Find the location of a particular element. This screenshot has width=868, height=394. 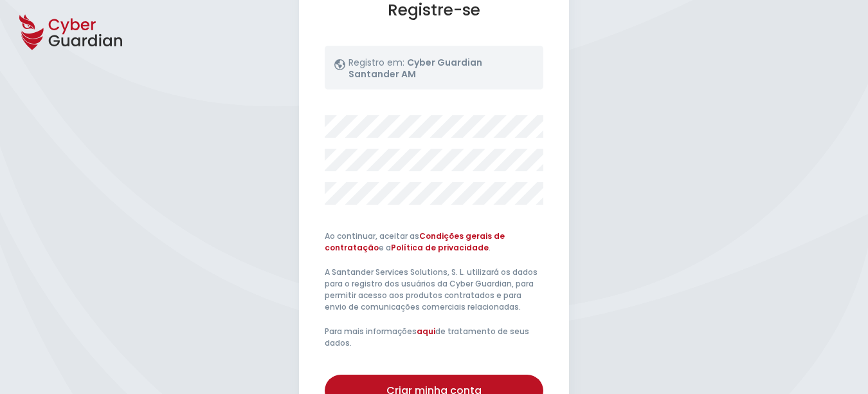

p: Ao continuar, aceitar as e a . is located at coordinates (434, 242).